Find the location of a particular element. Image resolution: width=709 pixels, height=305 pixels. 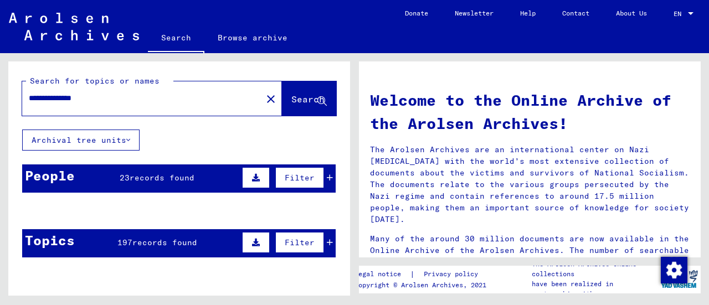

mat-icon: close is located at coordinates (271, 99).